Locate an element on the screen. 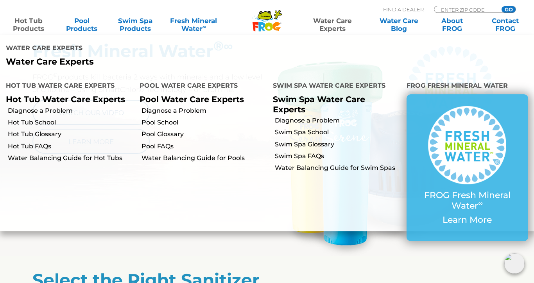 The width and height of the screenshot is (534, 283). a: AboutFROG is located at coordinates (452, 25).